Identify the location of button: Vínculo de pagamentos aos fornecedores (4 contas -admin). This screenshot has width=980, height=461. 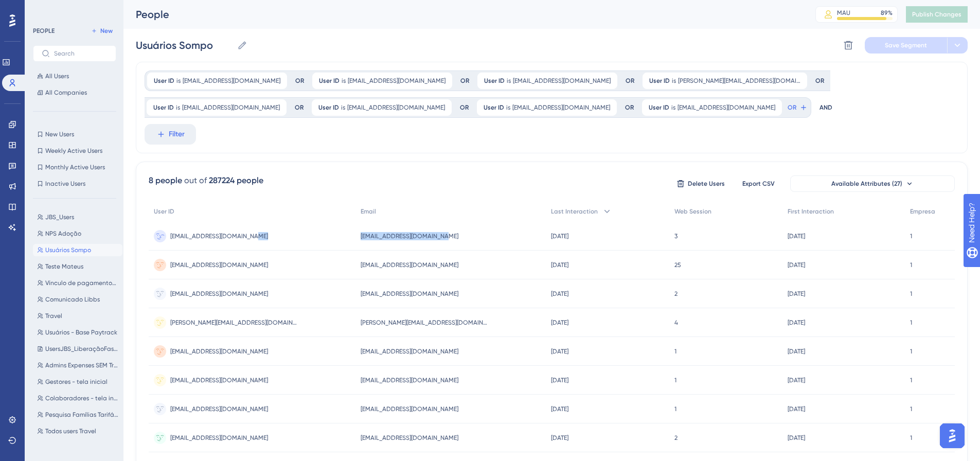
(78, 283).